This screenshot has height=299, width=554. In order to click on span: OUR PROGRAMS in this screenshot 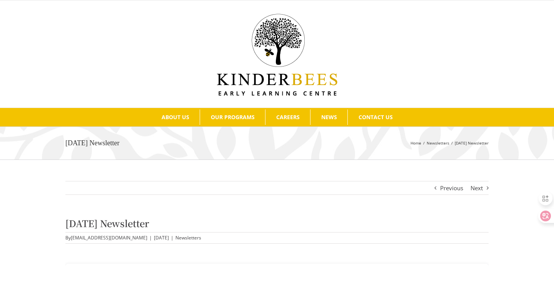, I will do `click(233, 117)`.